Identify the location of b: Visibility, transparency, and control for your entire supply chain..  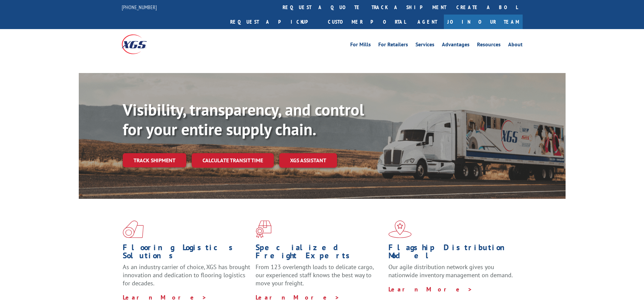
(243, 119).